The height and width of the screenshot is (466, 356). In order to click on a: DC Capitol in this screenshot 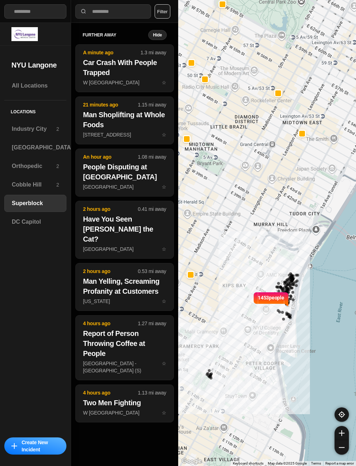, I will do `click(35, 222)`.